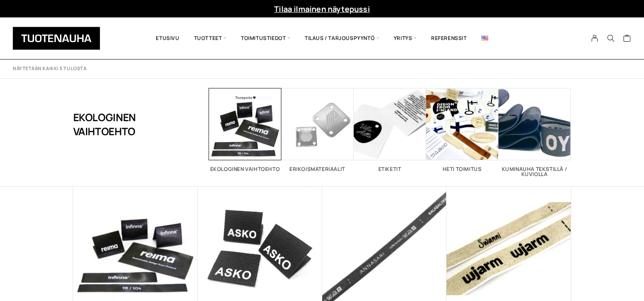  What do you see at coordinates (317, 169) in the screenshot?
I see `h2: Erikoismateriaalit` at bounding box center [317, 169].